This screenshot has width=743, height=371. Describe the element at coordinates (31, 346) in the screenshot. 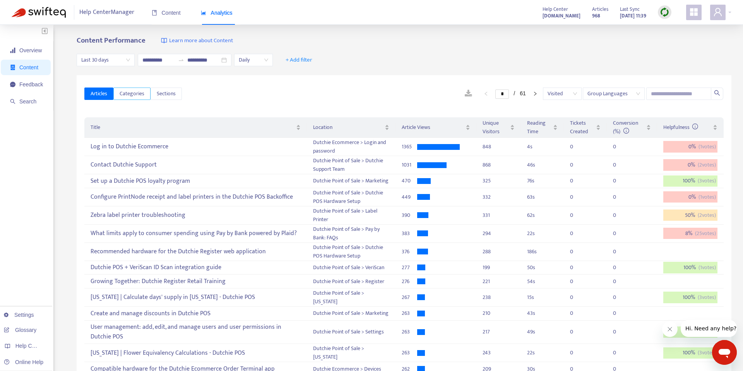

I see `span: Help Centers` at that location.